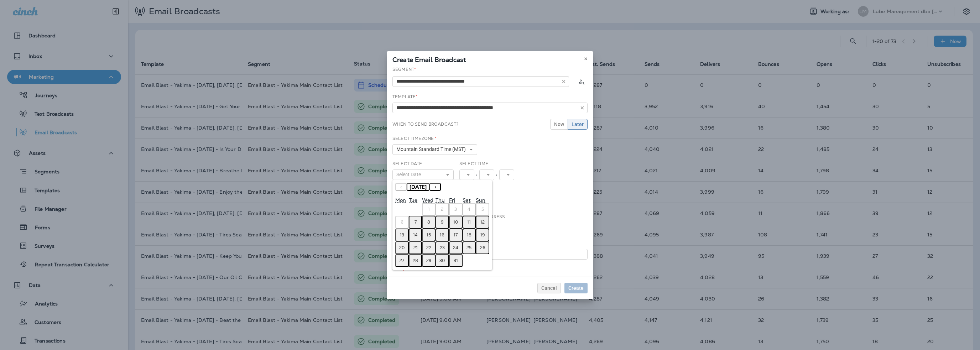 This screenshot has height=350, width=980. Describe the element at coordinates (470, 248) in the screenshot. I see `button: October 25, 2025` at that location.